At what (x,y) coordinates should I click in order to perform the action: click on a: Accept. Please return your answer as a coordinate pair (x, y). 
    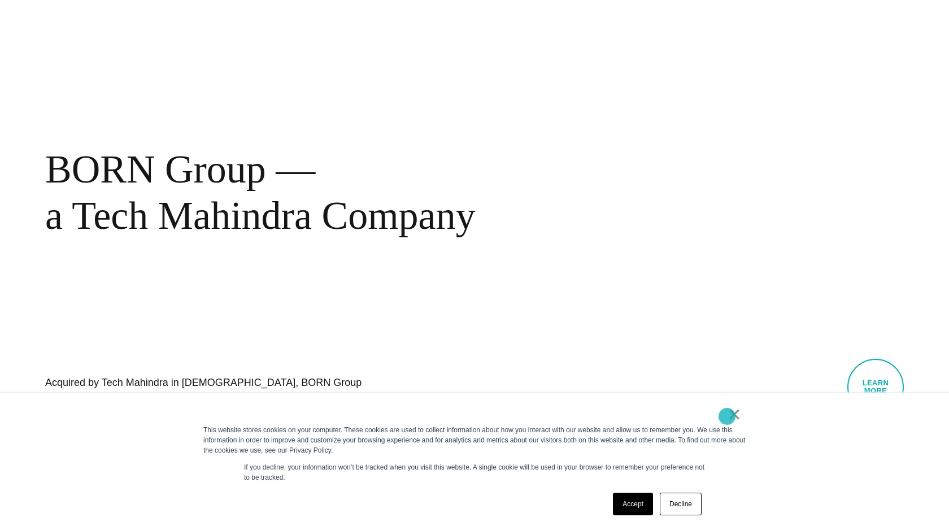
    Looking at the image, I should click on (632, 504).